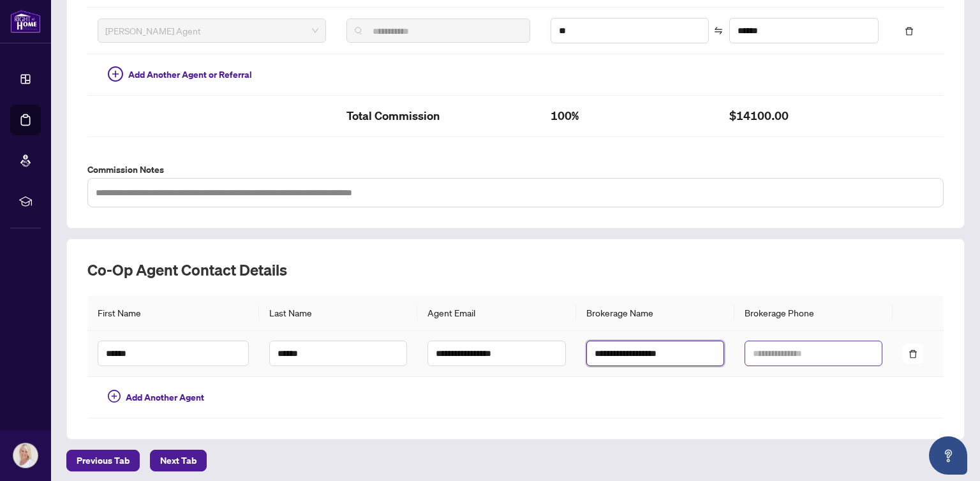  I want to click on span: Add Another Agent or Referral, so click(190, 75).